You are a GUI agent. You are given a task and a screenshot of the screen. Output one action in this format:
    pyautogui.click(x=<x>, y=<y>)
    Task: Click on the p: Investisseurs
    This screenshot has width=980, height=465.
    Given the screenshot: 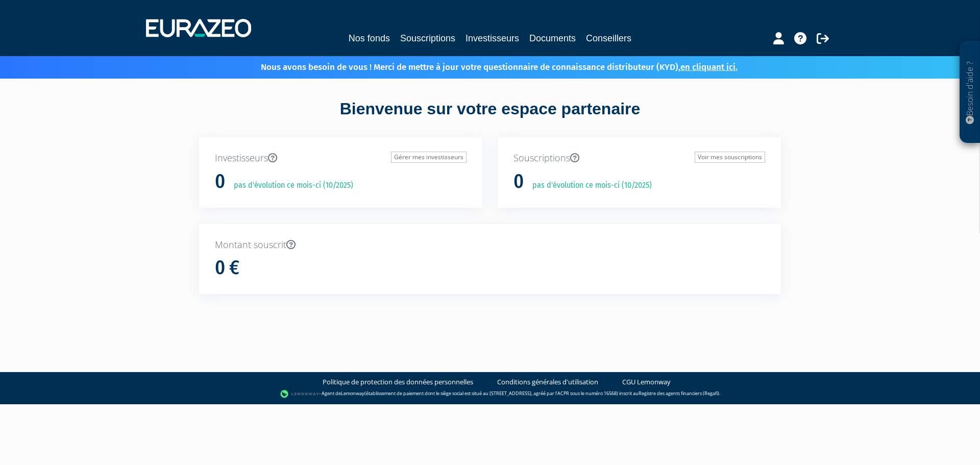 What is the action you would take?
    pyautogui.click(x=340, y=158)
    